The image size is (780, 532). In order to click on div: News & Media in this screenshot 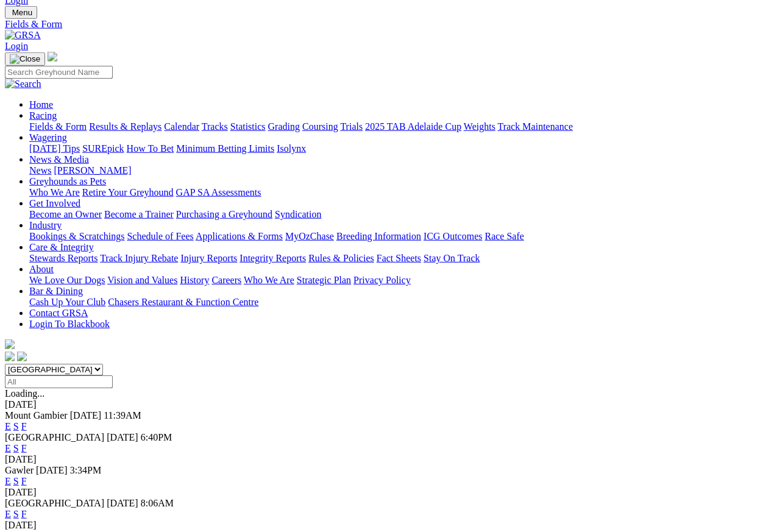, I will do `click(402, 171)`.